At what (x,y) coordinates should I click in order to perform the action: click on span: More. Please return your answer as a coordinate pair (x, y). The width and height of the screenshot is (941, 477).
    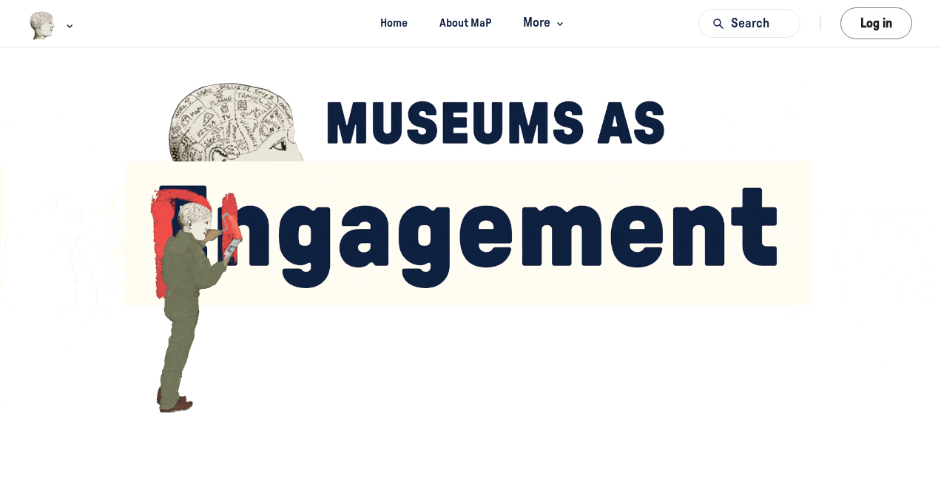
    Looking at the image, I should click on (545, 23).